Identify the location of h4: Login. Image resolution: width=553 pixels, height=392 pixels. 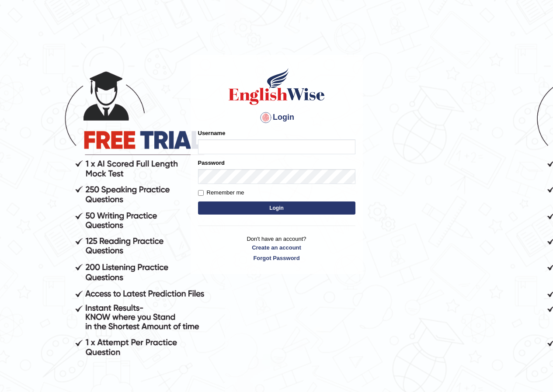
(276, 117).